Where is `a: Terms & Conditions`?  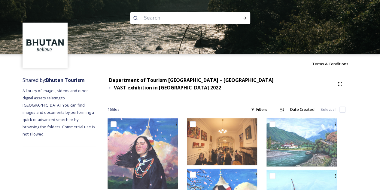
a: Terms & Conditions is located at coordinates (335, 64).